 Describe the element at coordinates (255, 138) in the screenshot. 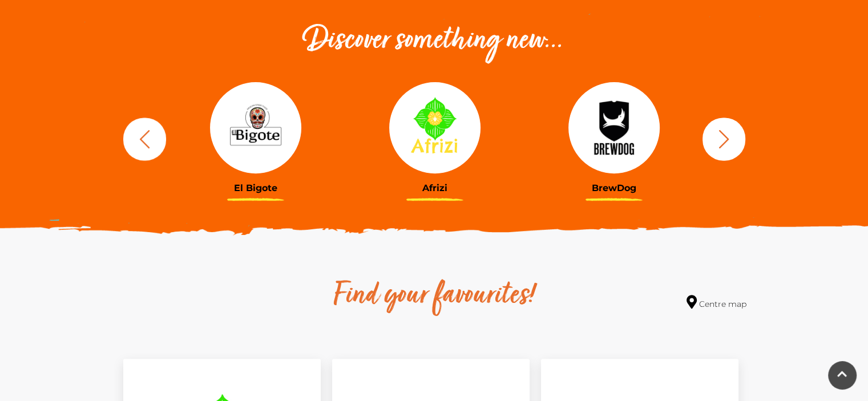

I see `a: El Bigote` at that location.